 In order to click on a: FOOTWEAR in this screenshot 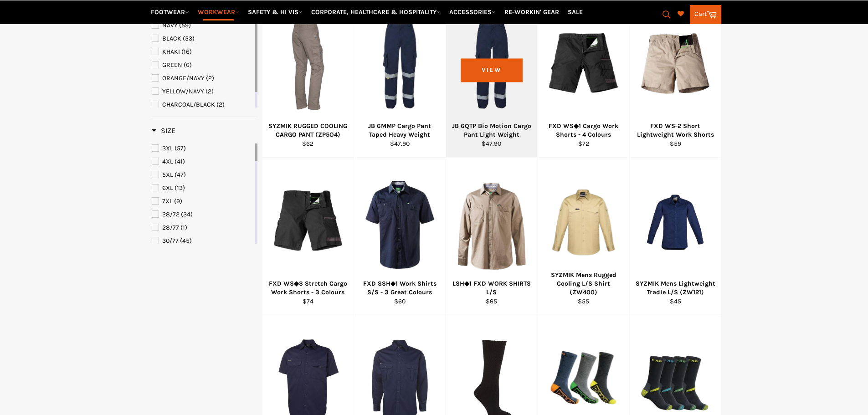, I will do `click(170, 12)`.